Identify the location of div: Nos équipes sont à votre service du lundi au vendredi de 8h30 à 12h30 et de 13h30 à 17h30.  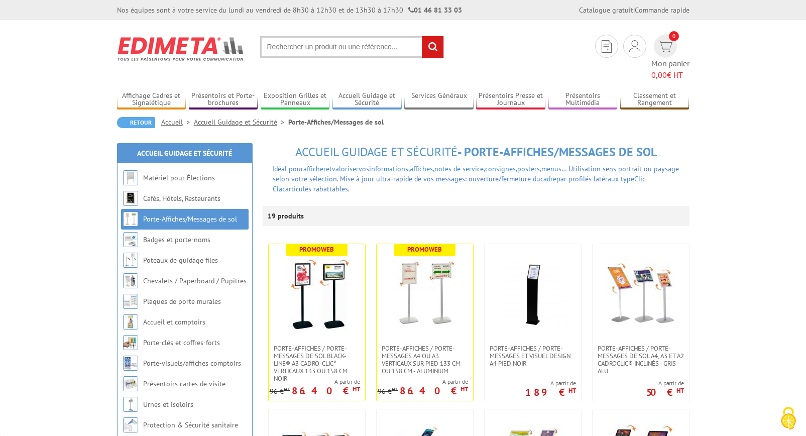
(289, 10).